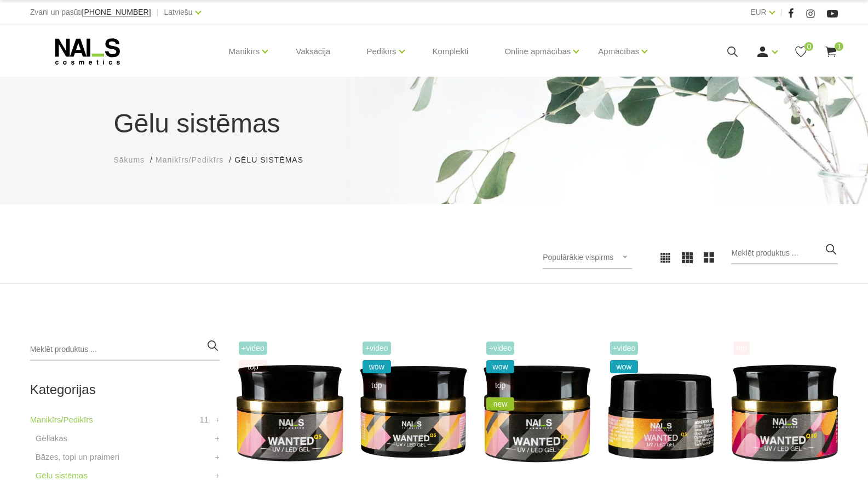  What do you see at coordinates (130, 160) in the screenshot?
I see `a: Sākums` at bounding box center [130, 160].